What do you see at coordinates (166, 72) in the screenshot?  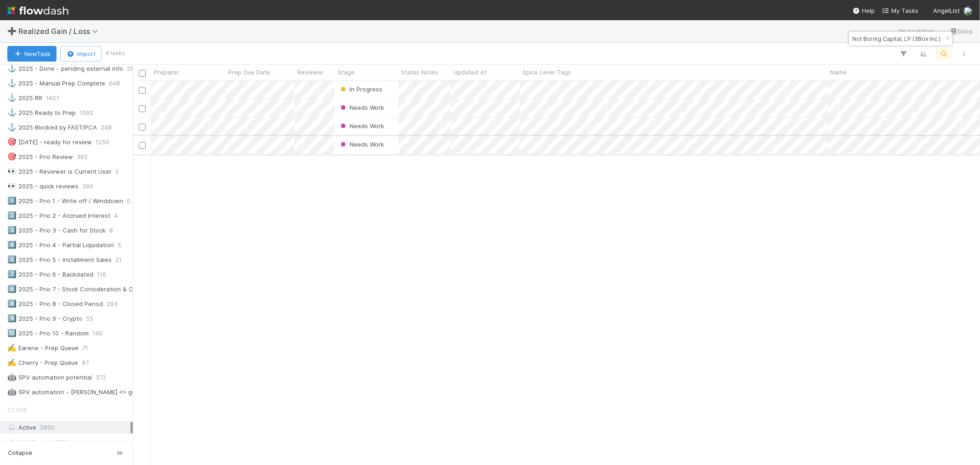 I see `span: Preparer` at bounding box center [166, 72].